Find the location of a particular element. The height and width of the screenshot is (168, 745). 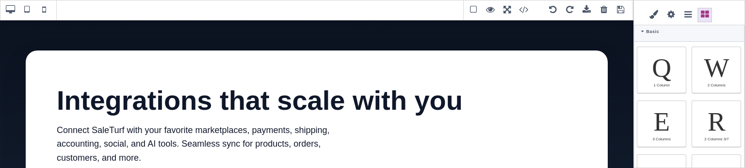

span: Open Style Manager is located at coordinates (654, 15).